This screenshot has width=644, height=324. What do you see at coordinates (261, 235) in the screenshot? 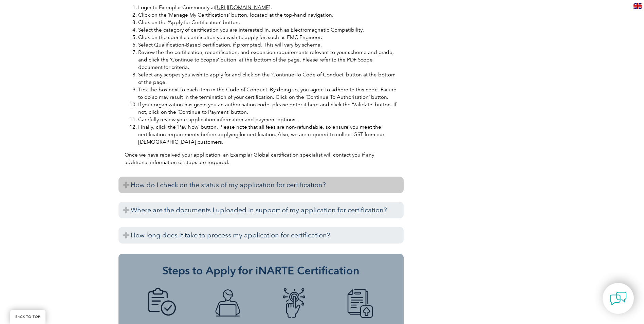
I see `h3: How long does it take to process my application for certification?` at bounding box center [261, 235].